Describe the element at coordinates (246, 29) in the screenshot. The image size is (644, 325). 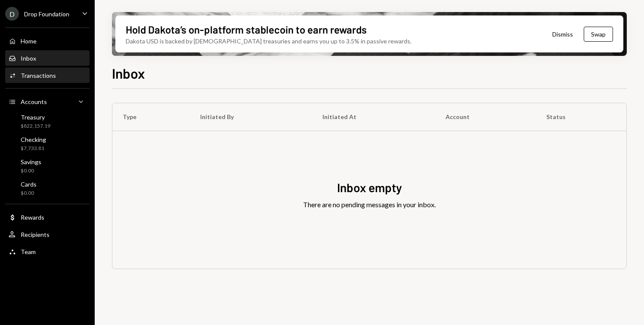
I see `div: Hold Dakota’s on-platform stablecoin to earn rewards` at that location.